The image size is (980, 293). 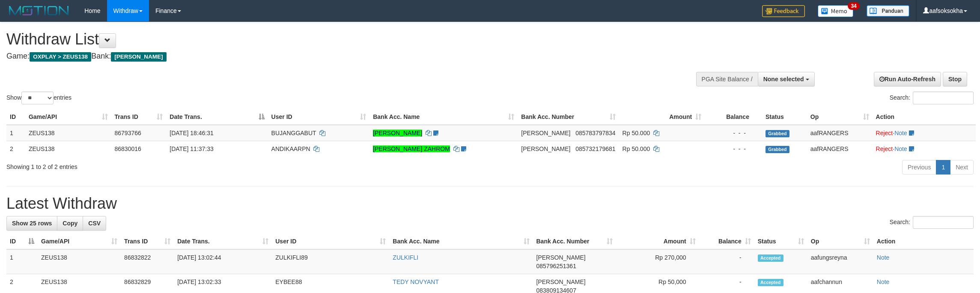 I want to click on span: BUJANGGABUT, so click(x=294, y=133).